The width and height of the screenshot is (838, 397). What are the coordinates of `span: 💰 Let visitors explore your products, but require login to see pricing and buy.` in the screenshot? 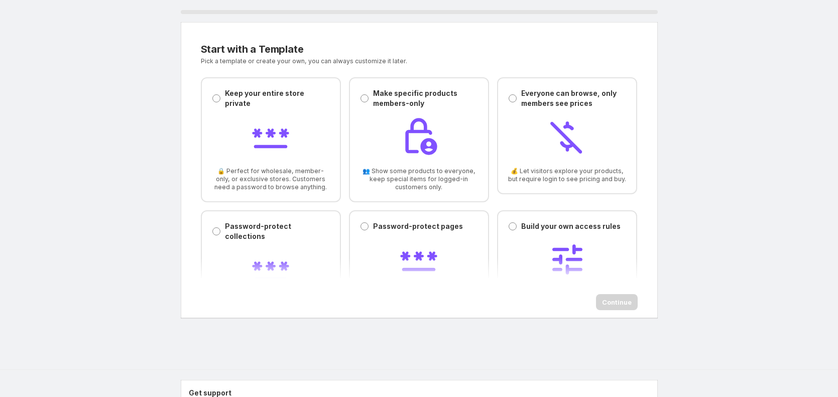 It's located at (567, 175).